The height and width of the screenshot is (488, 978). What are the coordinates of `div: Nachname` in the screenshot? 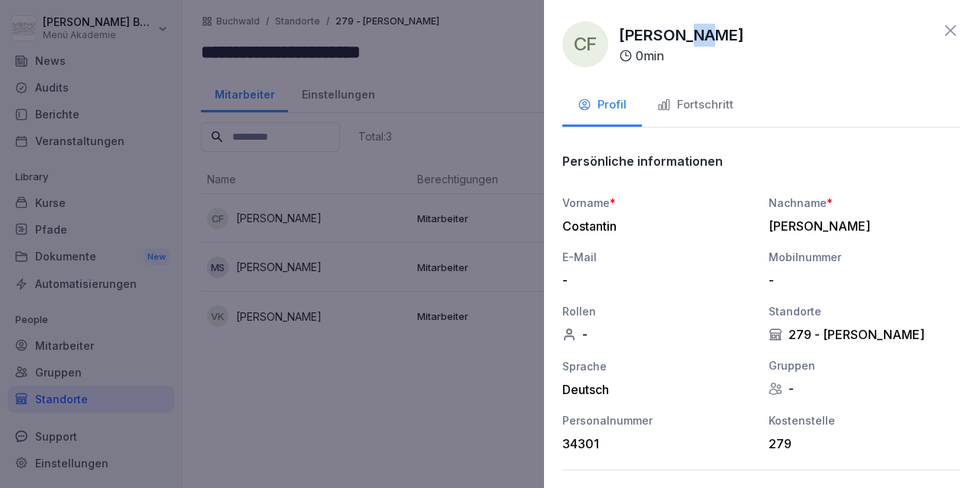 It's located at (864, 202).